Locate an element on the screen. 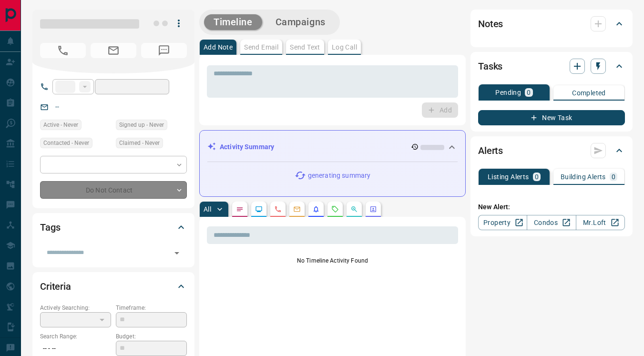  span: Contacted - Never is located at coordinates (66, 143).